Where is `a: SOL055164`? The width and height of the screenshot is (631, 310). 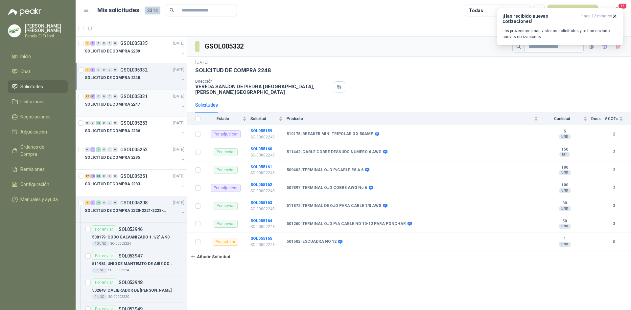 a: SOL055164 is located at coordinates (261, 221).